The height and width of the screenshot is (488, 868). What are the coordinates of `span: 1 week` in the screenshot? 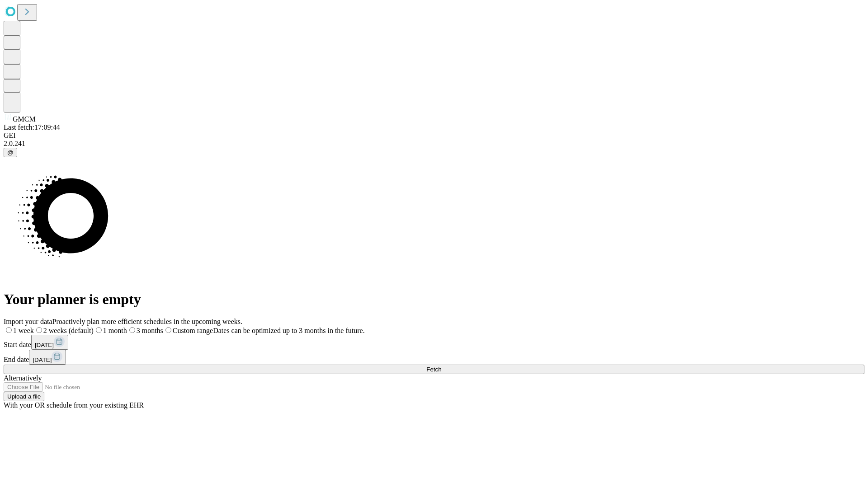 It's located at (23, 330).